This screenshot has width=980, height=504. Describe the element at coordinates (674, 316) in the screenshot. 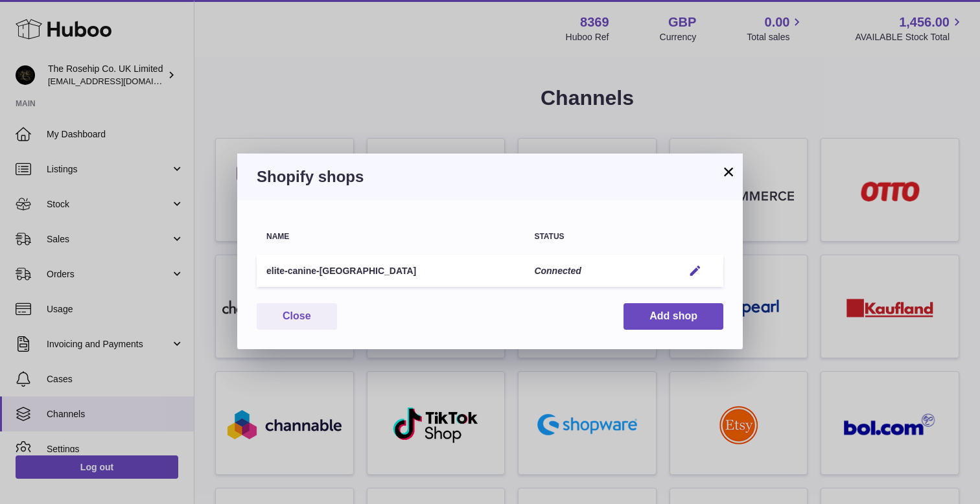

I see `button: Add shop` at that location.